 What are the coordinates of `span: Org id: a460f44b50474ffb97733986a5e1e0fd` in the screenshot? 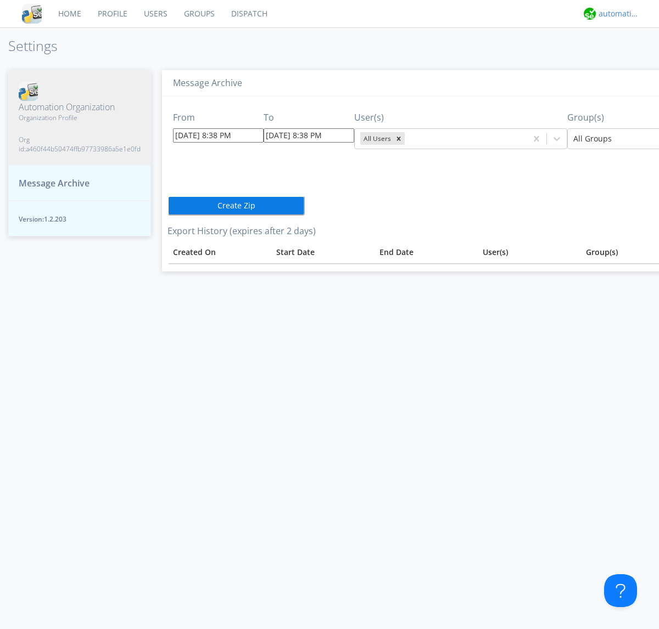 It's located at (80, 144).